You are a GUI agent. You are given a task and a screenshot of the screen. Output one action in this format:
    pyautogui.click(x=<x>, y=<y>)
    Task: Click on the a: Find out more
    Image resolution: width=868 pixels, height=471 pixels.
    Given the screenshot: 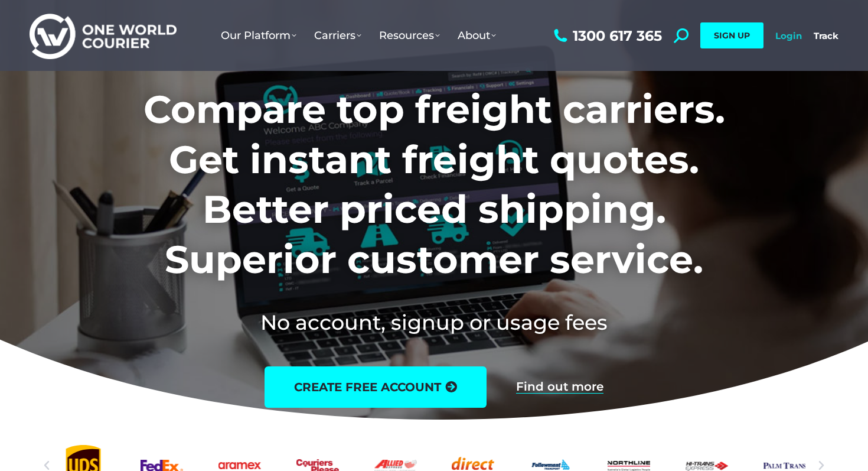 What is the action you would take?
    pyautogui.click(x=560, y=387)
    